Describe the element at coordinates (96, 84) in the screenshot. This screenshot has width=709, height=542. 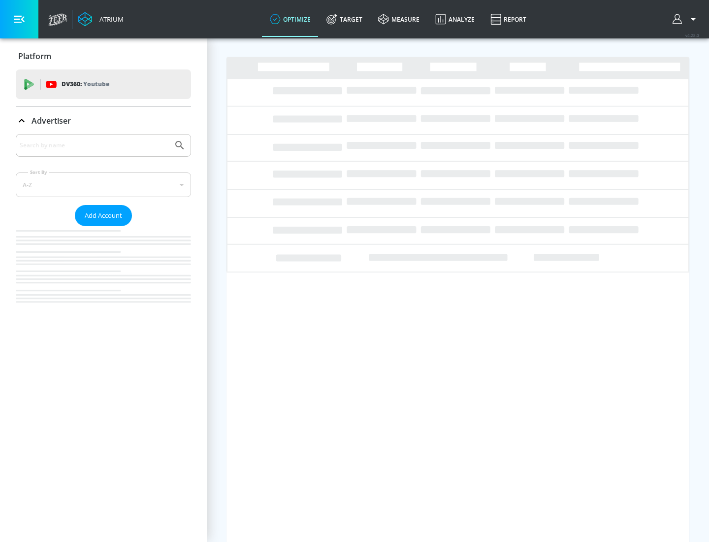
I see `p: Youtube` at that location.